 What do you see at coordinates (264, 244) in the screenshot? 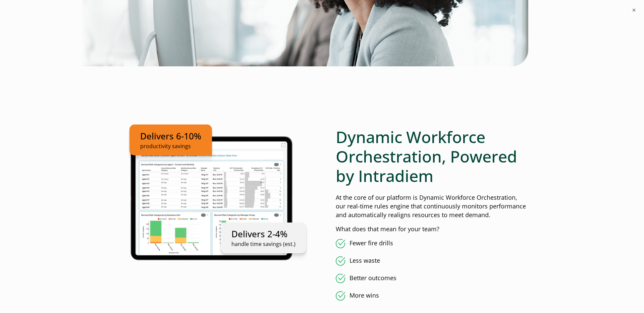
I see `p: handle time savings (est.)` at bounding box center [264, 244].